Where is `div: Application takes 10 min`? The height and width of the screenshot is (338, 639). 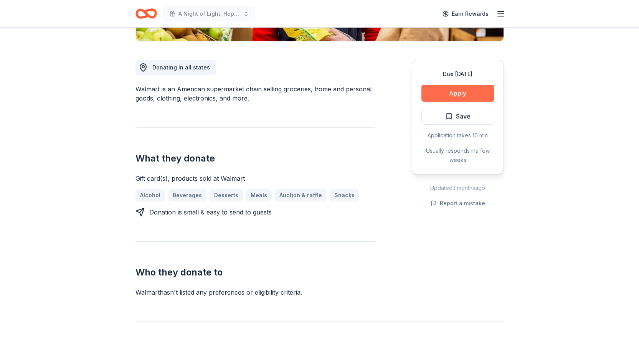
div: Application takes 10 min is located at coordinates (458, 135).